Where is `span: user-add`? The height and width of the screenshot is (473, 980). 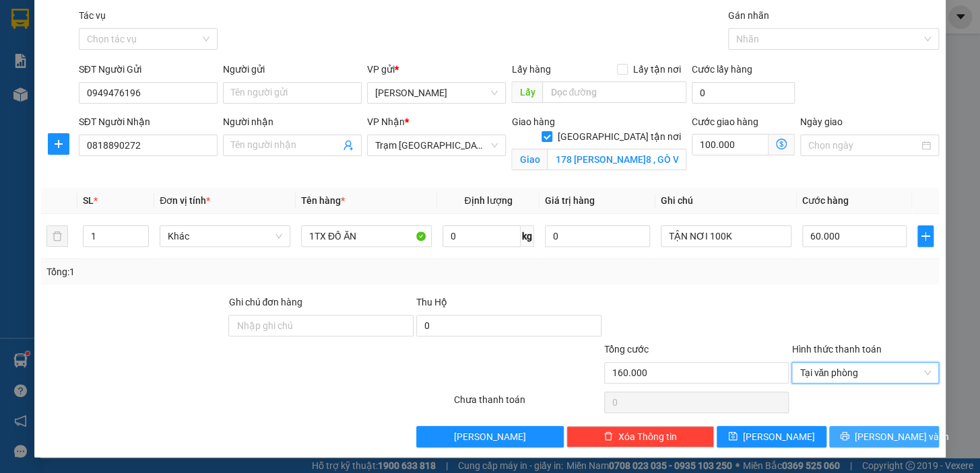
span: user-add is located at coordinates (348, 145).